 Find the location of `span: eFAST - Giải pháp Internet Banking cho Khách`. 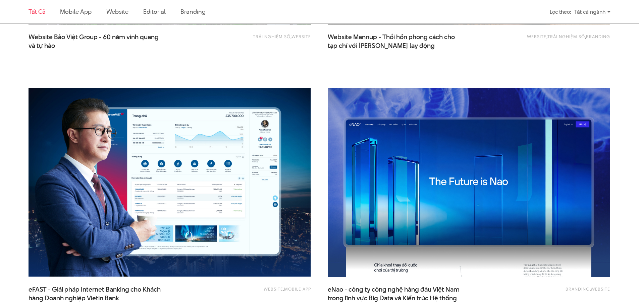

span: eFAST - Giải pháp Internet Banking cho Khách is located at coordinates (96, 294).